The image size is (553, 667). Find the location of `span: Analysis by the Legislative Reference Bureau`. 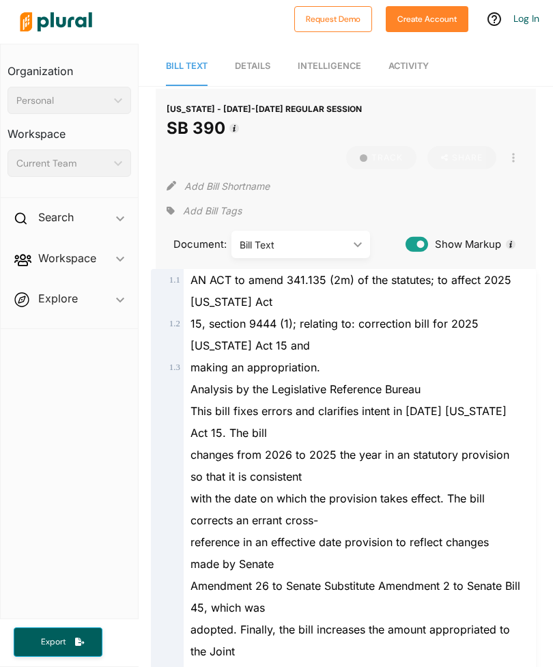

span: Analysis by the Legislative Reference Bureau is located at coordinates (305, 389).